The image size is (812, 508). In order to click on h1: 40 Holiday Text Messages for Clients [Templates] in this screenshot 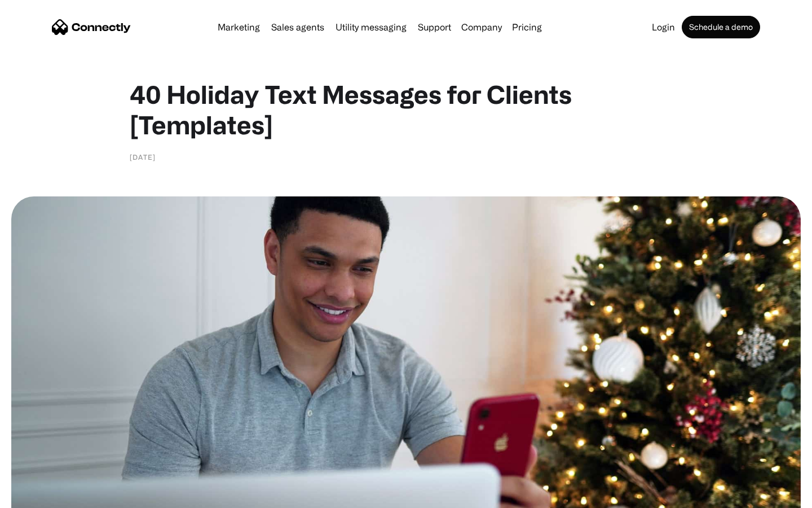, I will do `click(406, 109)`.